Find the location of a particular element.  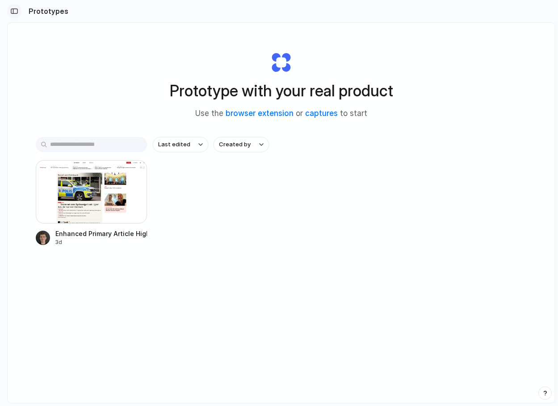

button: Last edited is located at coordinates (180, 145).